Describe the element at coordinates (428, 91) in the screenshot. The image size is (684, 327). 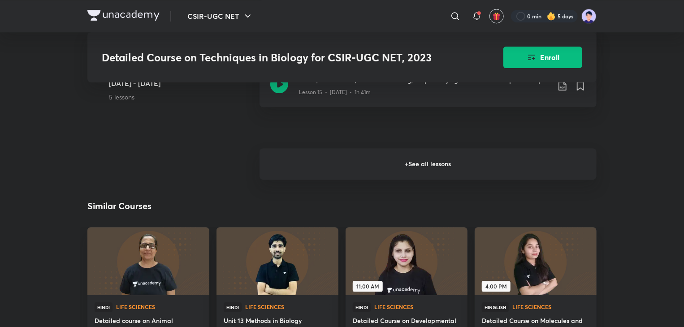
I see `a: EMSA, S1 Nuclease, DNA Foot Printing, Chip: Studying the RNA Transcript TechniqueLesson 15 • [DAT...` at that location.